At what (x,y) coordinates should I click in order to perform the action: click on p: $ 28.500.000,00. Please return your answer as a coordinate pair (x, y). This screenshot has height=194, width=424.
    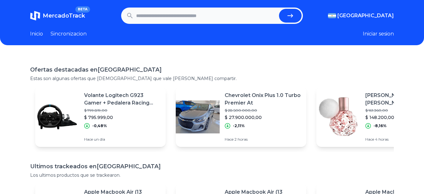
    Looking at the image, I should click on (263, 110).